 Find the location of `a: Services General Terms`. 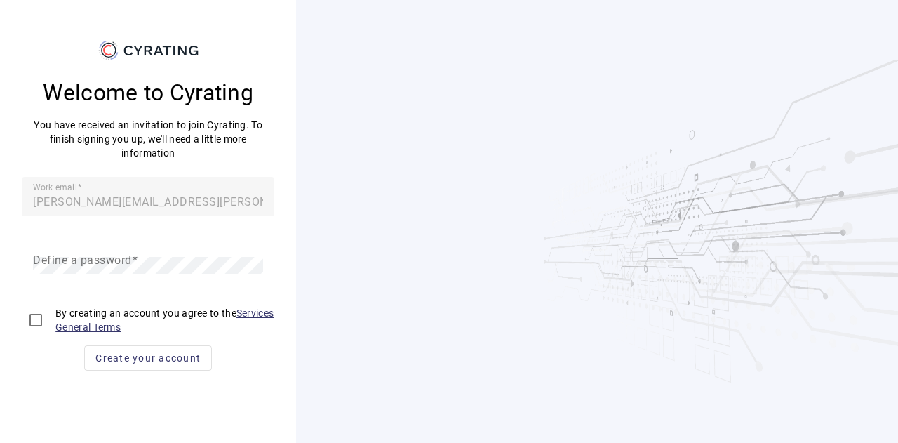

a: Services General Terms is located at coordinates (164, 320).